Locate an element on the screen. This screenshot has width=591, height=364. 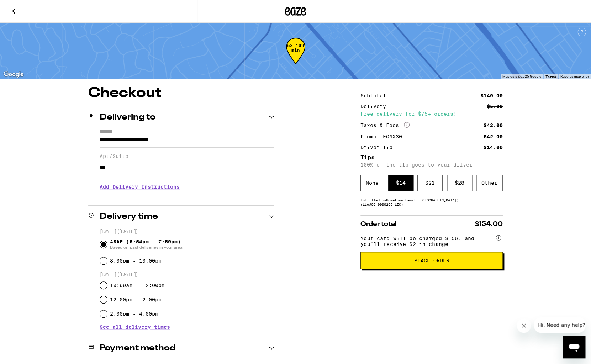
span: $154.00 is located at coordinates (488, 224).